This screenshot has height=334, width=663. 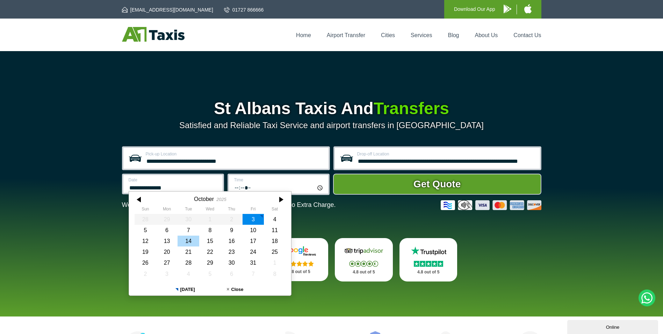 What do you see at coordinates (221, 199) in the screenshot?
I see `div: 2025` at bounding box center [221, 199].